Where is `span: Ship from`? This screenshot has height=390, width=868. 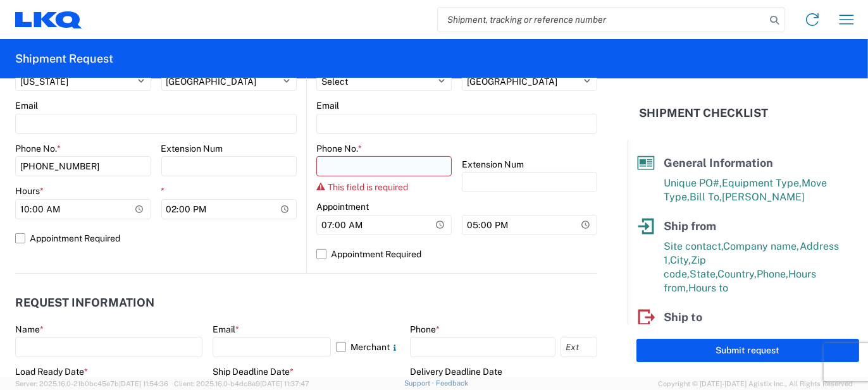 span: Ship from is located at coordinates (690, 226).